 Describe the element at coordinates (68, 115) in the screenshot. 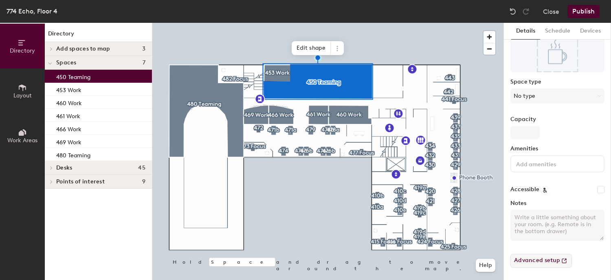

I see `p: 461 Work` at that location.